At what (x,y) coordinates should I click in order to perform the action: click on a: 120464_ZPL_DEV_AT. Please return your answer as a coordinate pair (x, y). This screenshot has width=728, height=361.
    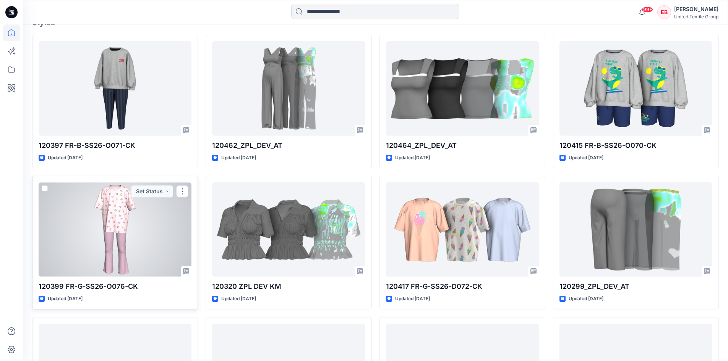
    Looking at the image, I should click on (462, 88).